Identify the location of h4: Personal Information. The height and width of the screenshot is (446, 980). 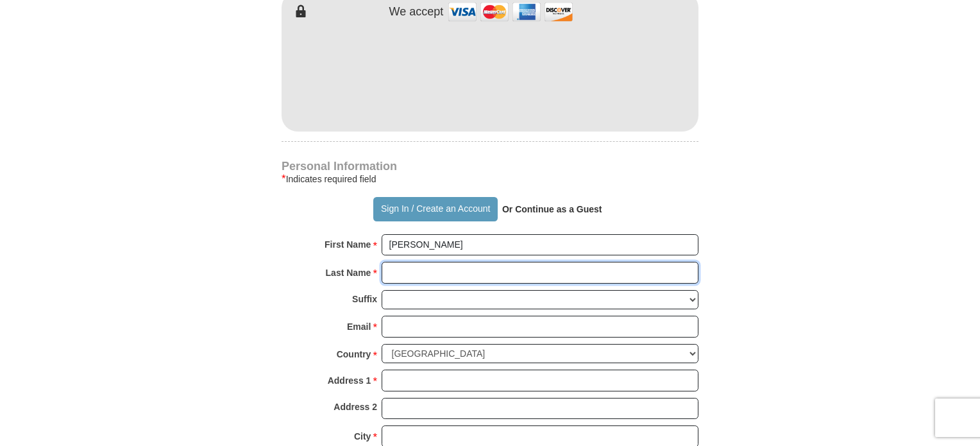
(490, 166).